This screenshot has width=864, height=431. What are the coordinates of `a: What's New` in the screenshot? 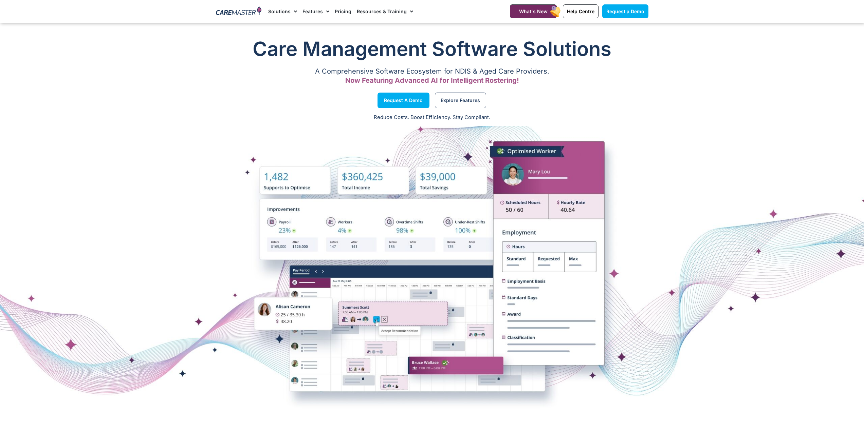 It's located at (533, 11).